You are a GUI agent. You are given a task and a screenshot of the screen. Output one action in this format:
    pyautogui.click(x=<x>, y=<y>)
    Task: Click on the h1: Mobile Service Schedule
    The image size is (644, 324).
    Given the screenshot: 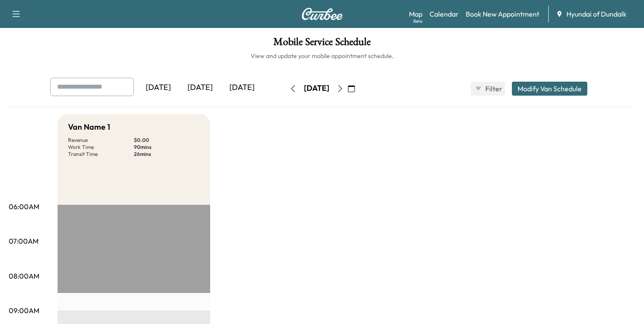 What is the action you would take?
    pyautogui.click(x=322, y=44)
    